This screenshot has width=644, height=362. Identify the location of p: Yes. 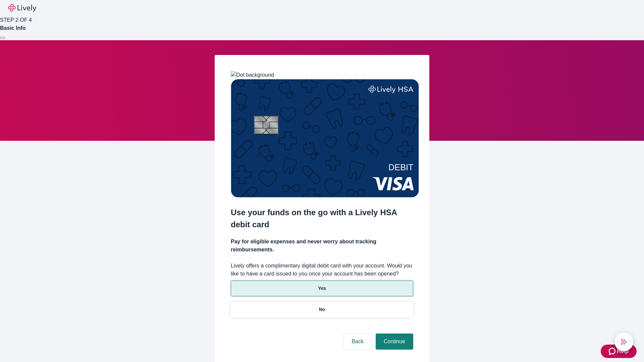
(322, 288).